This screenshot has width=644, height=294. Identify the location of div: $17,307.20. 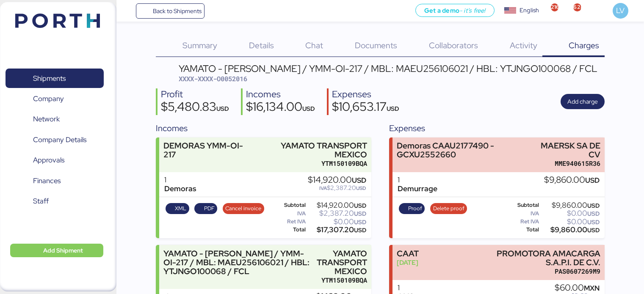
(337, 230).